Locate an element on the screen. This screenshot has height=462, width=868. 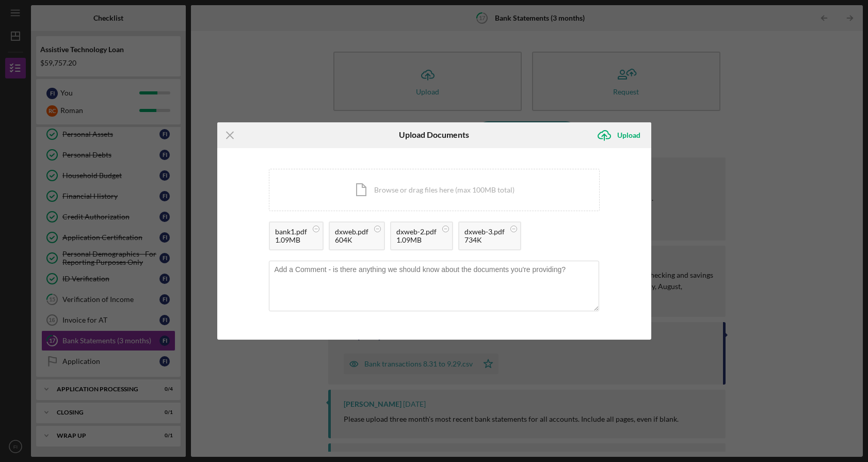
div: Upload is located at coordinates (629, 135).